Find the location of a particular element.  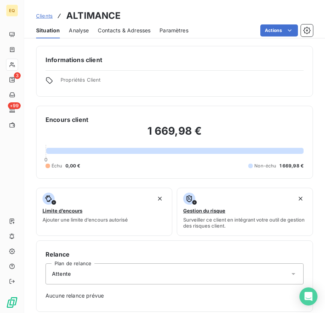

button: Limite d’encoursAjouter une limite d’encours autorisé is located at coordinates (104, 212).